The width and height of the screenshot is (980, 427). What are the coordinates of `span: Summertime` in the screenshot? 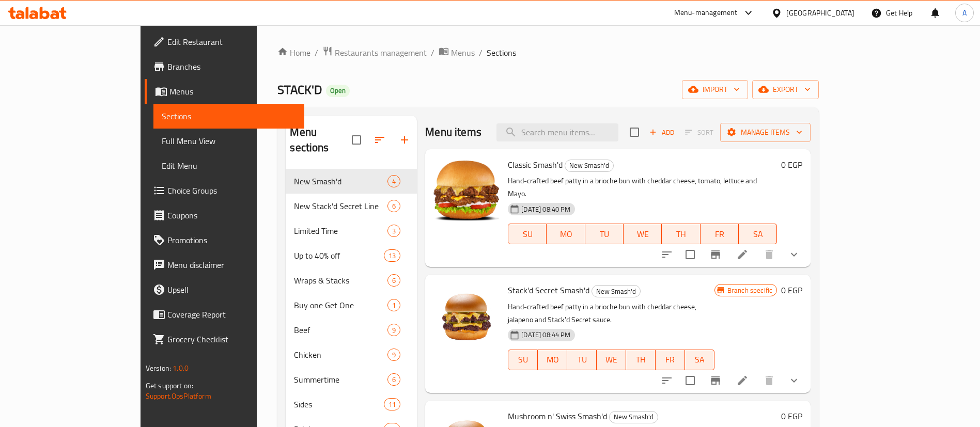 It's located at (341, 380).